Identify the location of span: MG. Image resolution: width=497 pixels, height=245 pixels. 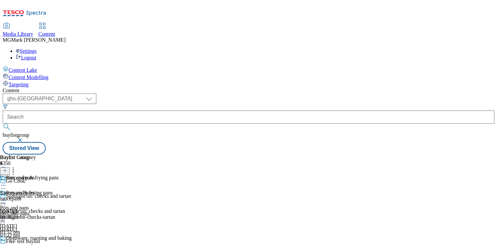
(7, 40).